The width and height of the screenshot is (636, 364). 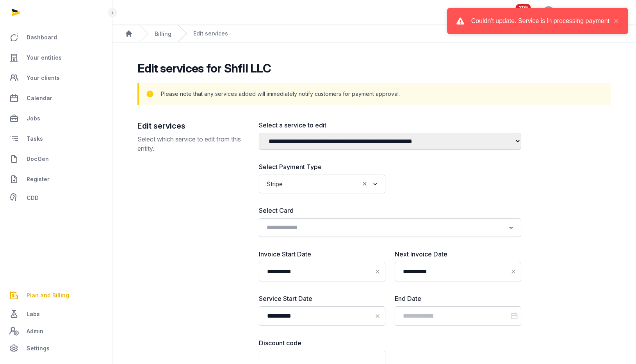 I want to click on a: Settings, so click(x=56, y=349).